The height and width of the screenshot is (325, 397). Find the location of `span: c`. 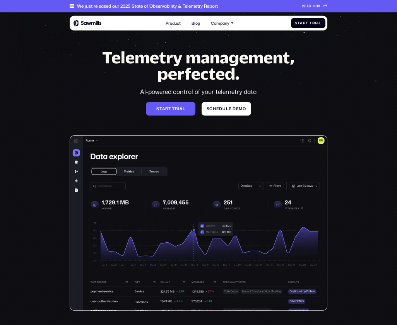

span: c is located at coordinates (211, 109).